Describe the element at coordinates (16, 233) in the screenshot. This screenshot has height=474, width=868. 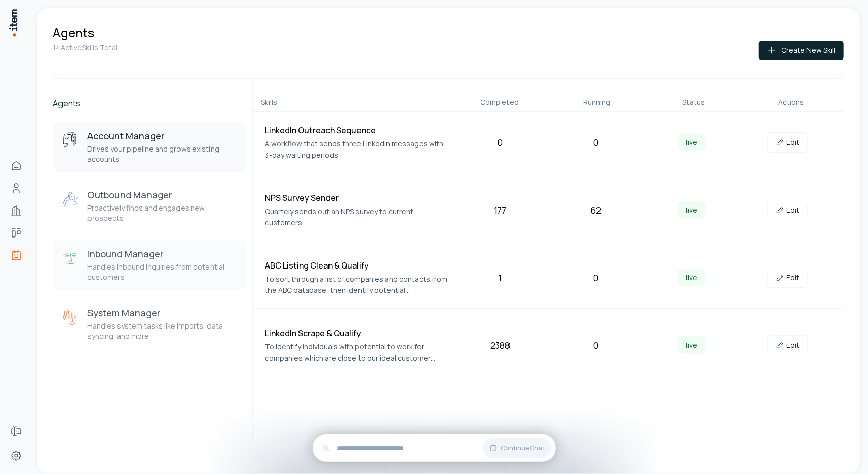
I see `a: Deals` at that location.